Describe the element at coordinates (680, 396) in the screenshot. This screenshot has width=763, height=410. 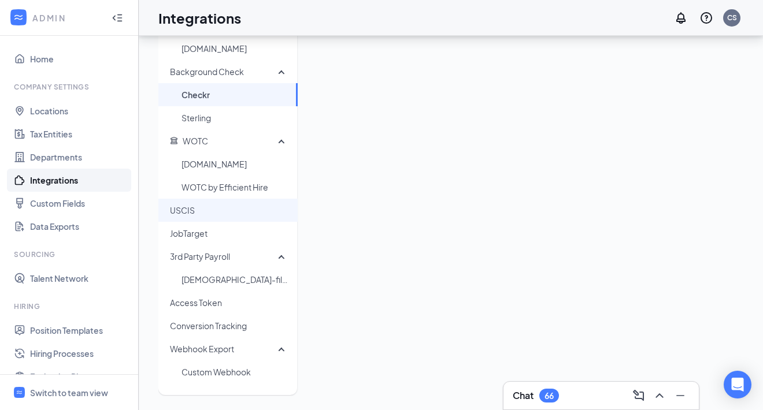
I see `svg: Minimize` at that location.